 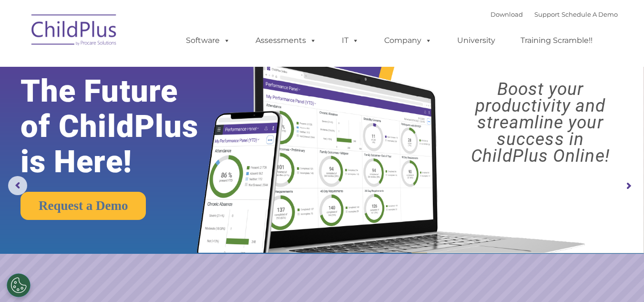 What do you see at coordinates (153, 105) in the screenshot?
I see `span: Phone number` at bounding box center [153, 105].